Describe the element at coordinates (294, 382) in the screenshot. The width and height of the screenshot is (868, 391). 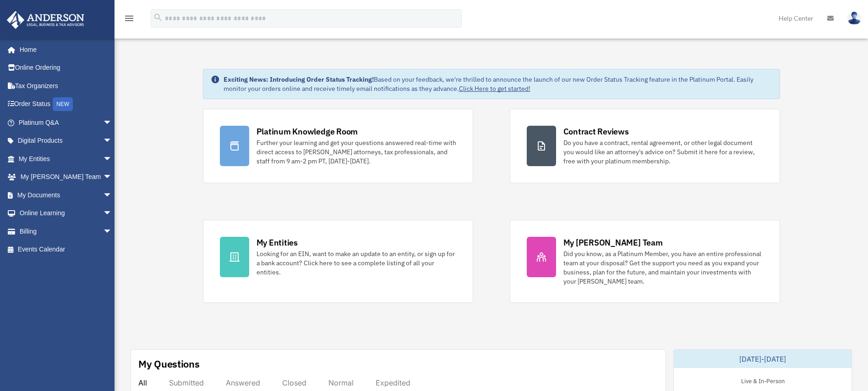
I see `div: Closed` at that location.